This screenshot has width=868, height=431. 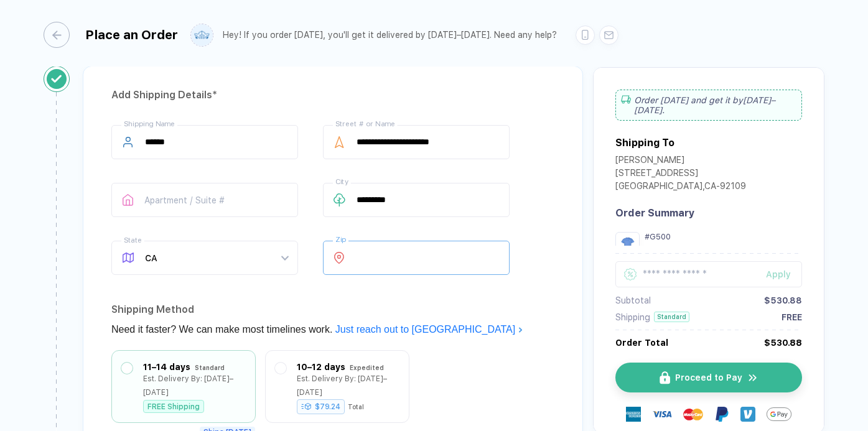 What do you see at coordinates (709, 377) in the screenshot?
I see `span: Proceed to Pay` at bounding box center [709, 377].